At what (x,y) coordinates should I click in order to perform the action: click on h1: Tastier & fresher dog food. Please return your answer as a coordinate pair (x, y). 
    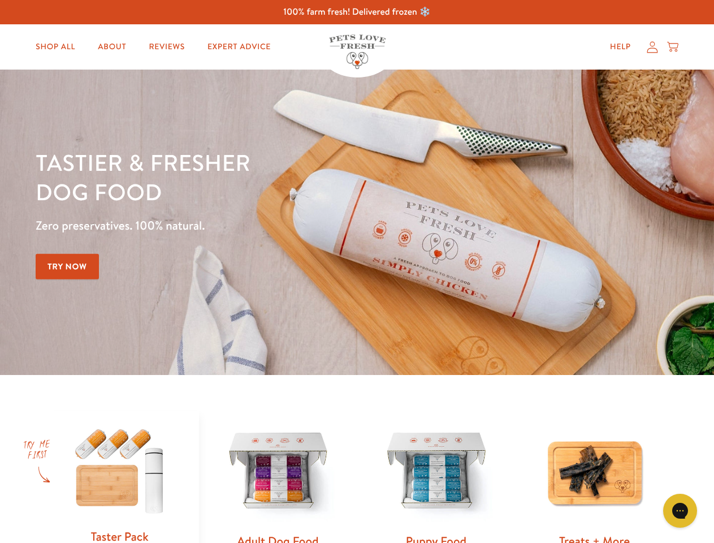
    Looking at the image, I should click on (250, 177).